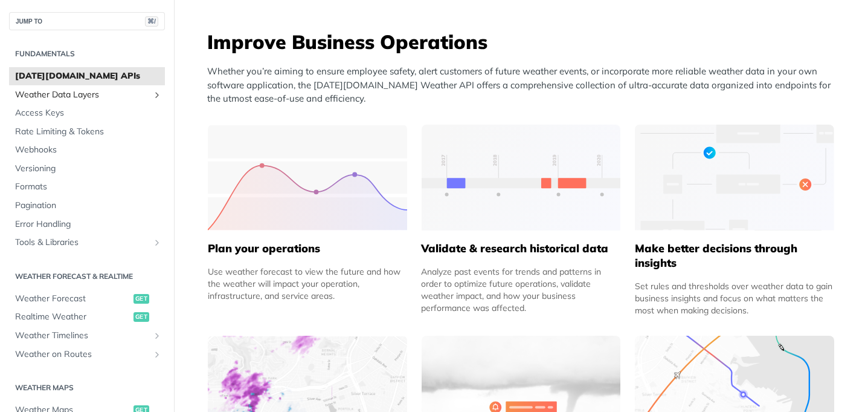 The height and width of the screenshot is (412, 868). I want to click on h5: Validate & research historical data, so click(521, 249).